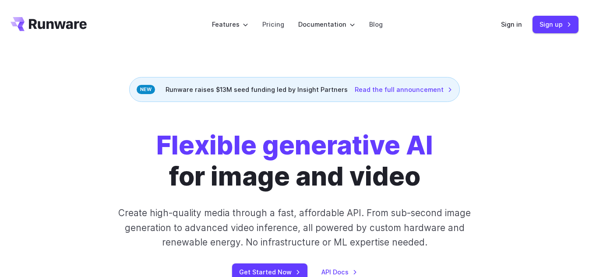  I want to click on a: Read the full announcement, so click(403, 89).